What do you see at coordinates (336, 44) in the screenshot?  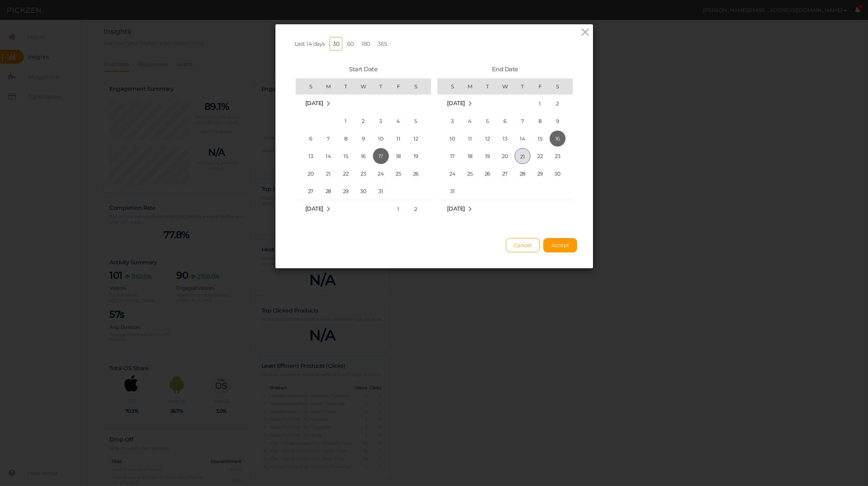 I see `a: 30` at bounding box center [336, 44].